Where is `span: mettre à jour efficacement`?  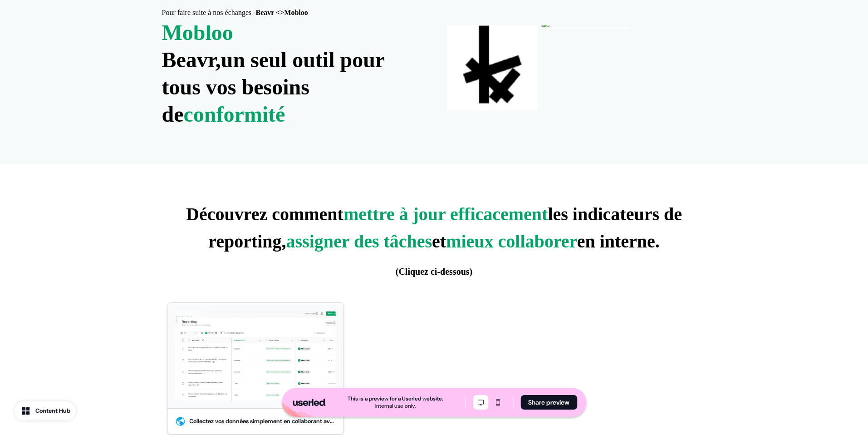
span: mettre à jour efficacement is located at coordinates (445, 214).